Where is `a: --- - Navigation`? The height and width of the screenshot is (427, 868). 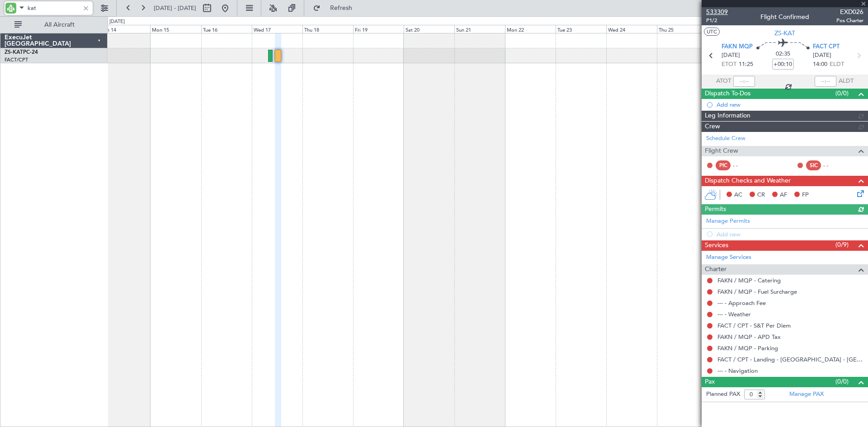
a: --- - Navigation is located at coordinates (737, 371).